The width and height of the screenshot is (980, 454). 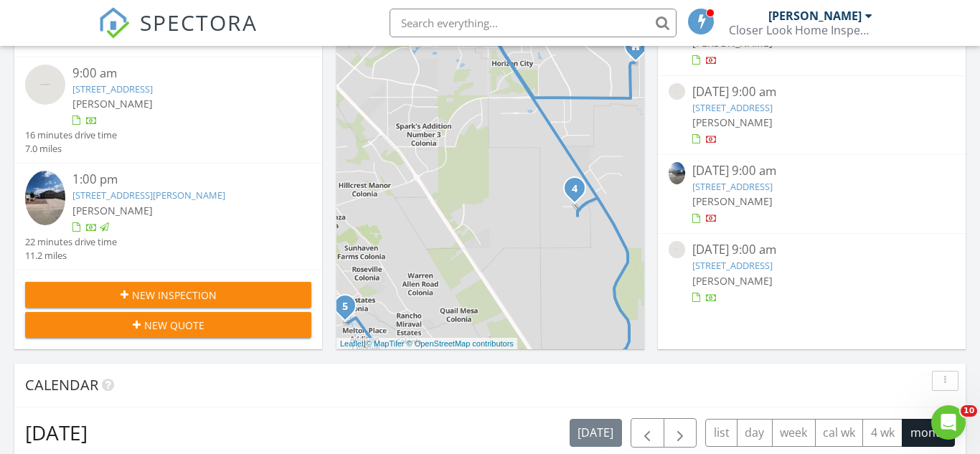 What do you see at coordinates (174, 294) in the screenshot?
I see `span: New Inspection` at bounding box center [174, 294].